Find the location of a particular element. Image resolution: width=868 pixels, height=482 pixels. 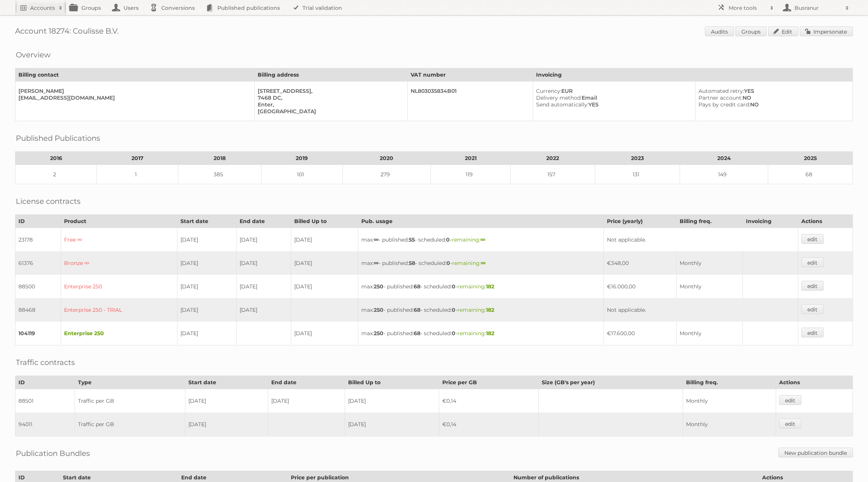

td: 279 is located at coordinates (386, 175).